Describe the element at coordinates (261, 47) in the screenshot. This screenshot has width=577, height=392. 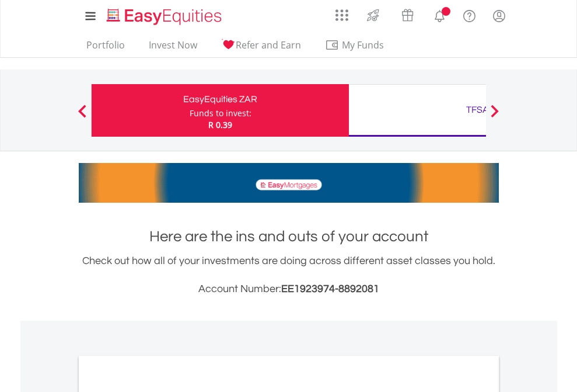
I see `a: Refer and Earn` at that location.